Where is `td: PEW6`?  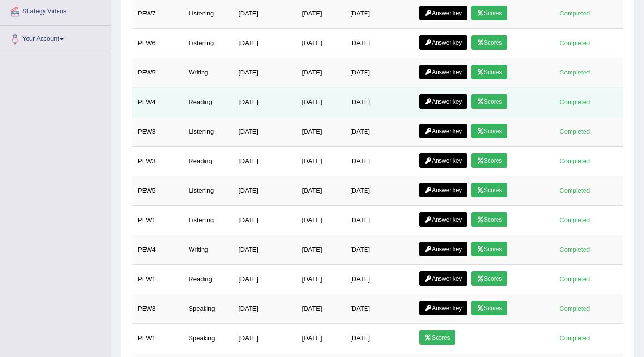
td: PEW6 is located at coordinates (158, 43).